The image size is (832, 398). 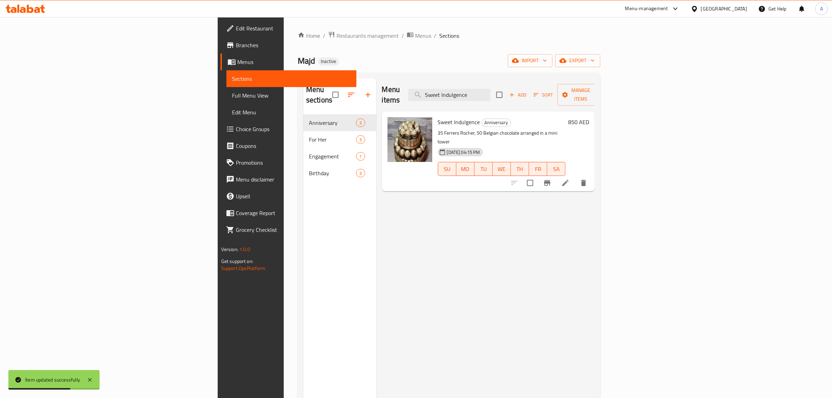 What do you see at coordinates (340, 148) in the screenshot?
I see `nav: Menu sections` at bounding box center [340, 148].